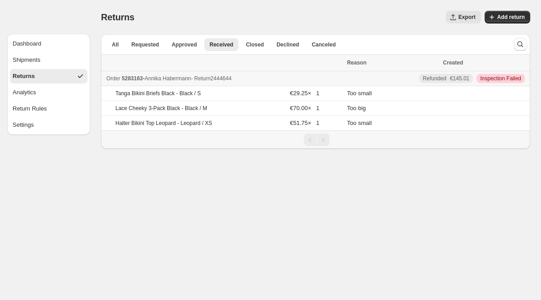 Image resolution: width=541 pixels, height=300 pixels. What do you see at coordinates (255, 45) in the screenshot?
I see `span: Closed` at bounding box center [255, 45].